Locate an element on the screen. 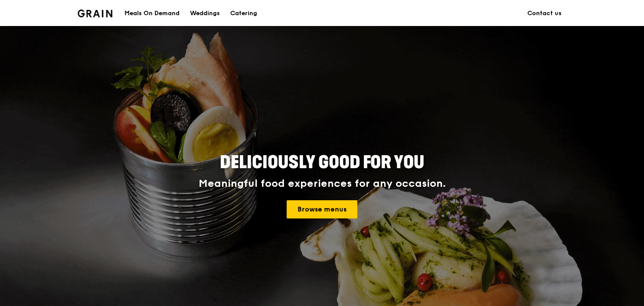 This screenshot has width=644, height=306. span: Deliciously good for you is located at coordinates (322, 162).